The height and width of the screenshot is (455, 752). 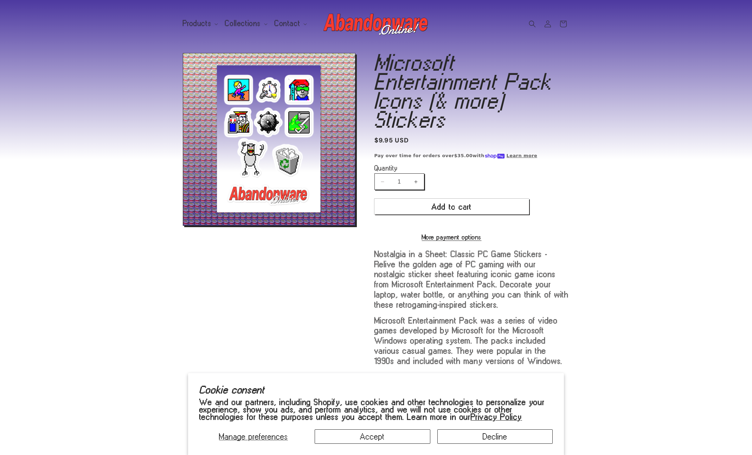 What do you see at coordinates (452, 206) in the screenshot?
I see `button: Add to cart` at bounding box center [452, 206].